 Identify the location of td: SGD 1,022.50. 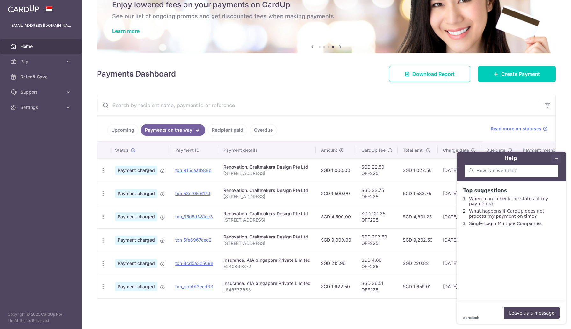
(418, 170).